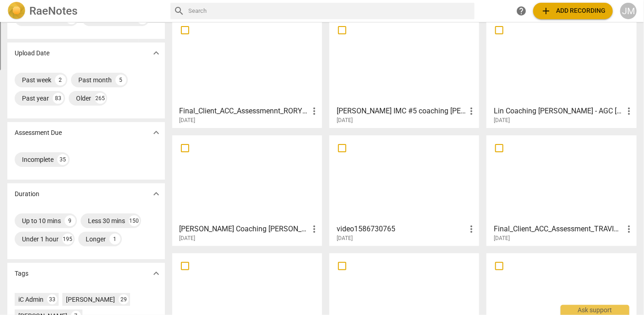 This screenshot has height=315, width=644. What do you see at coordinates (52, 300) in the screenshot?
I see `div: 33` at bounding box center [52, 300].